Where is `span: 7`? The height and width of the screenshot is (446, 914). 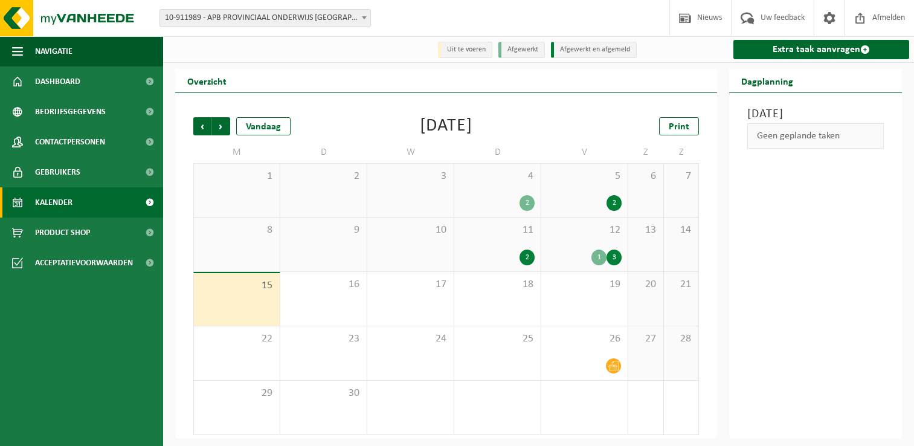 span: 7 is located at coordinates (681, 176).